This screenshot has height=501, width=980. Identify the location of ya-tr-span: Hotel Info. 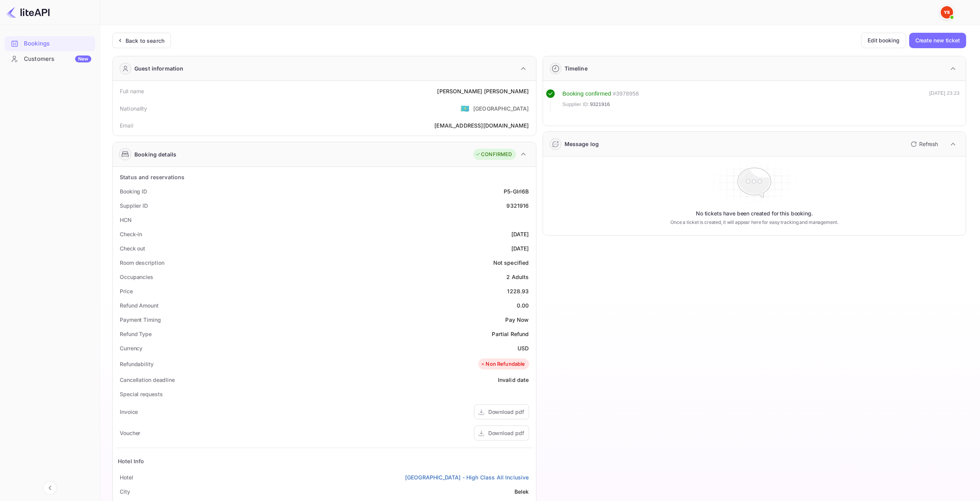
(131, 461).